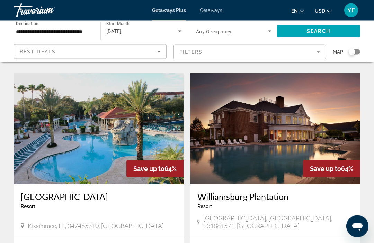 Image resolution: width=374 pixels, height=243 pixels. I want to click on a: Travorium, so click(48, 10).